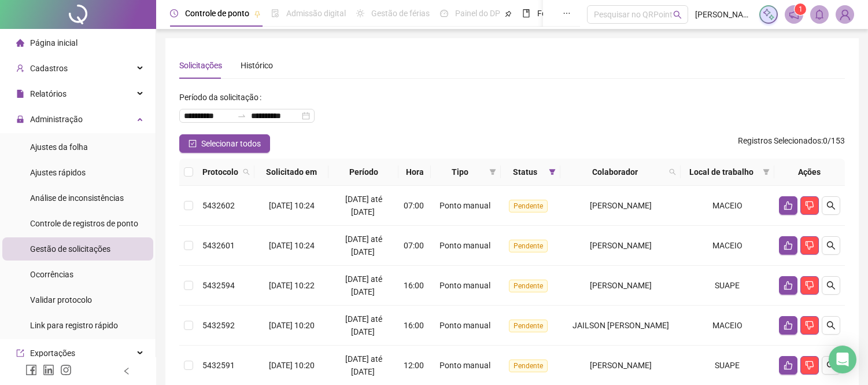  What do you see at coordinates (768, 14) in the screenshot?
I see `img: sparkle-icon.fc2bf0ac1784a2077858766a79e2daf3.svg` at bounding box center [768, 14].